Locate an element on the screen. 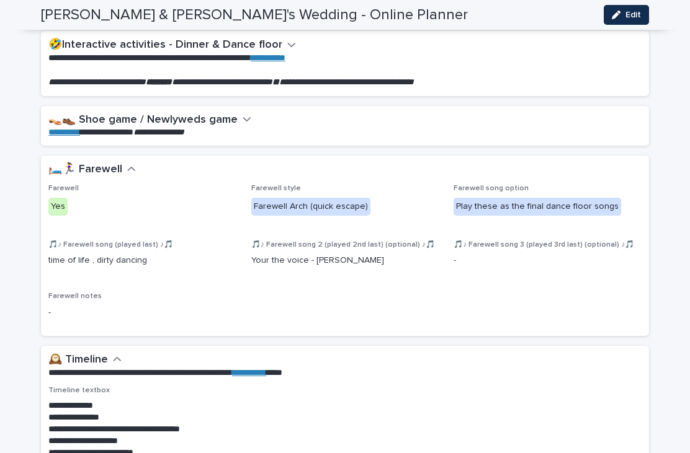  h2: 🕰️ Timeline is located at coordinates (78, 360).